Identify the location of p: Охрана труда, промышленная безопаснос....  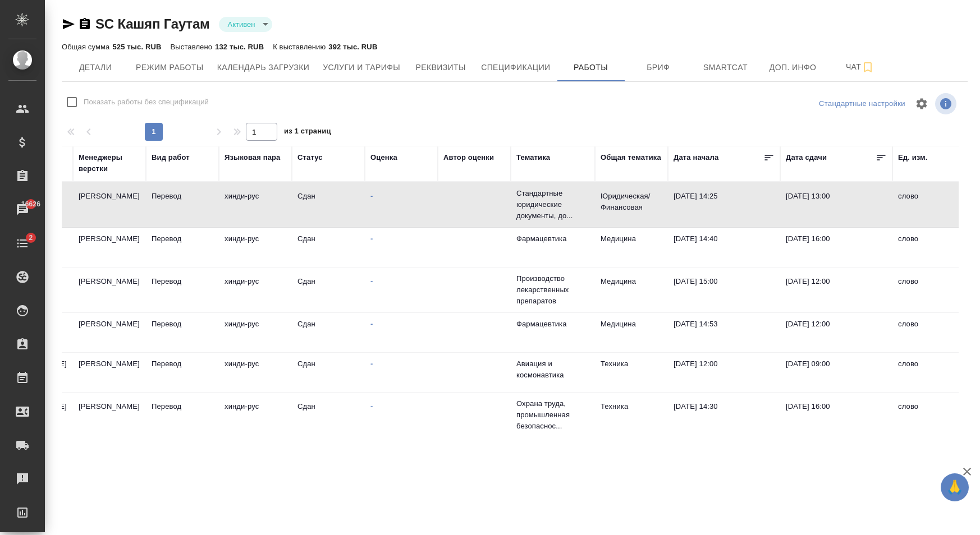
(553, 415).